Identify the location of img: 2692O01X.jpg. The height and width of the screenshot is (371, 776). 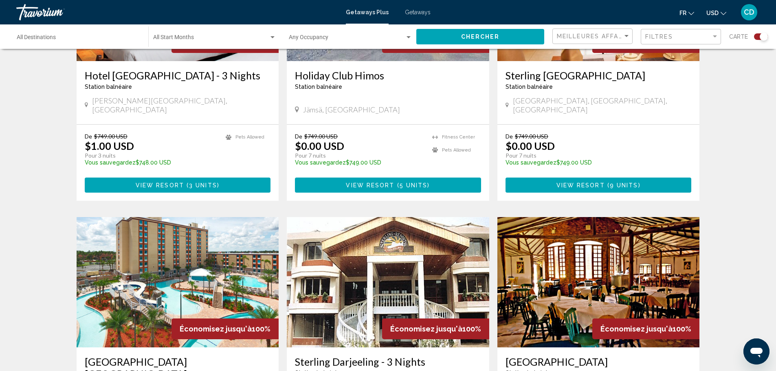
(598, 282).